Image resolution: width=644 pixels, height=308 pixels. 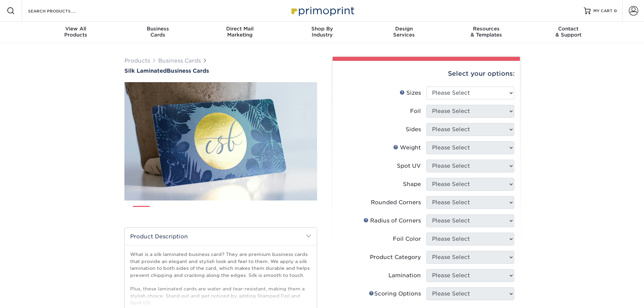 I want to click on div: Rounded Corners, so click(x=396, y=203).